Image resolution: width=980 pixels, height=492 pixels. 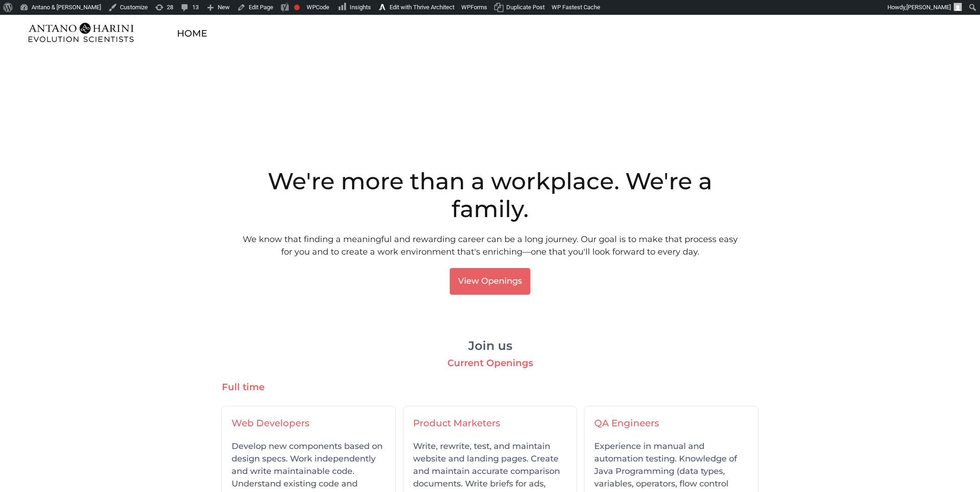 What do you see at coordinates (627, 423) in the screenshot?
I see `strong: QA Engineers` at bounding box center [627, 423].